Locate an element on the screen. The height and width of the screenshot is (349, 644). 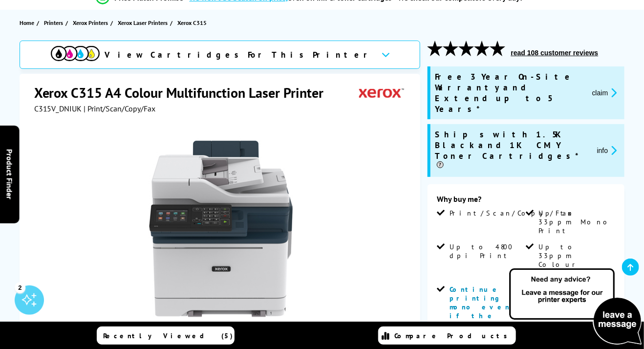
span: Xerox C315 is located at coordinates (192, 23).